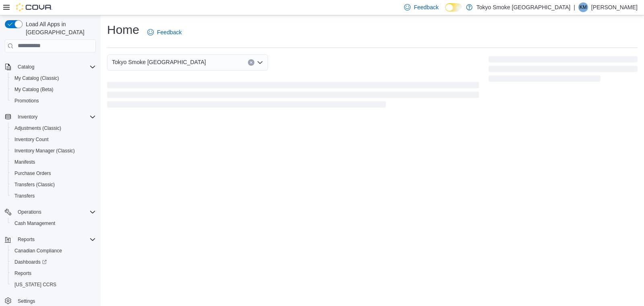  What do you see at coordinates (123, 30) in the screenshot?
I see `h1: Home` at bounding box center [123, 30].